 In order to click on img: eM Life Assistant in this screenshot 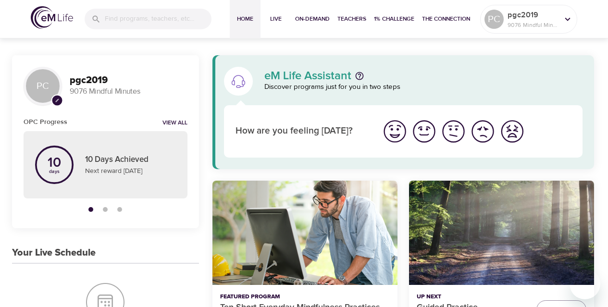, I will do `click(238, 81)`.